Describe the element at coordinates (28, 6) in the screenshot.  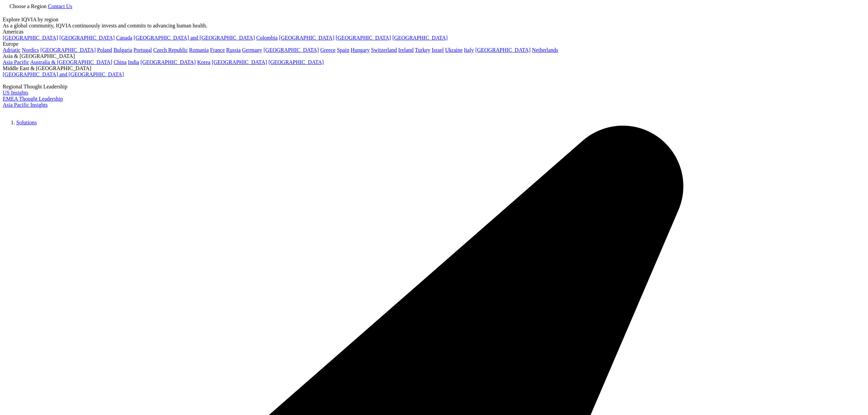
I see `span: Choose a Region` at that location.